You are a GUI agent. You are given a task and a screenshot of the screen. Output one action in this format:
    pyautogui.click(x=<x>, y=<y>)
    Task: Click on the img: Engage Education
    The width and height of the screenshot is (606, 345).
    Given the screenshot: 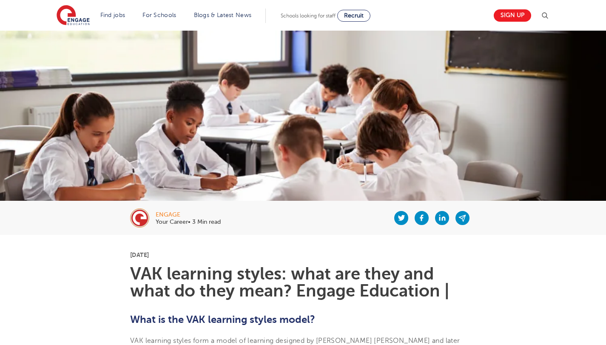 What is the action you would take?
    pyautogui.click(x=73, y=16)
    